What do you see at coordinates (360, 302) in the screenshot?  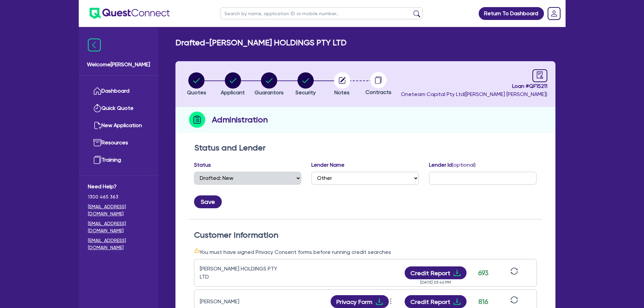 I see `button: Privacy Formdownload` at bounding box center [360, 302].